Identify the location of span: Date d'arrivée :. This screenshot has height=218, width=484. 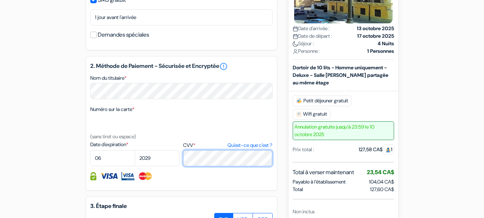
(311, 28).